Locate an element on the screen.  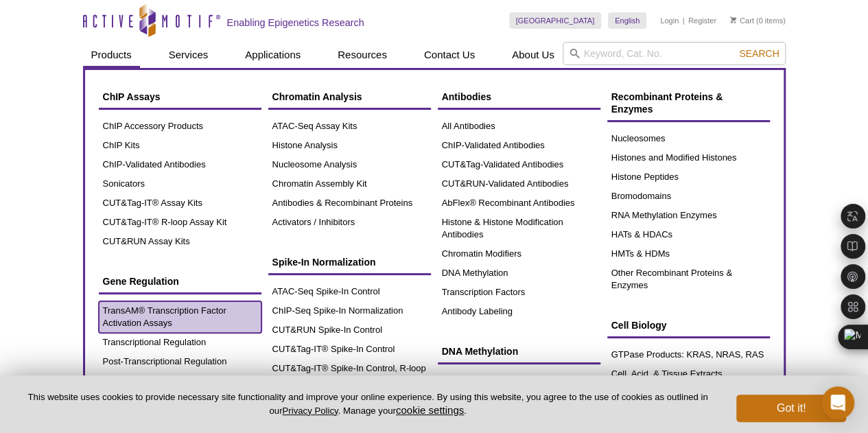
a: Cart is located at coordinates (742, 21).